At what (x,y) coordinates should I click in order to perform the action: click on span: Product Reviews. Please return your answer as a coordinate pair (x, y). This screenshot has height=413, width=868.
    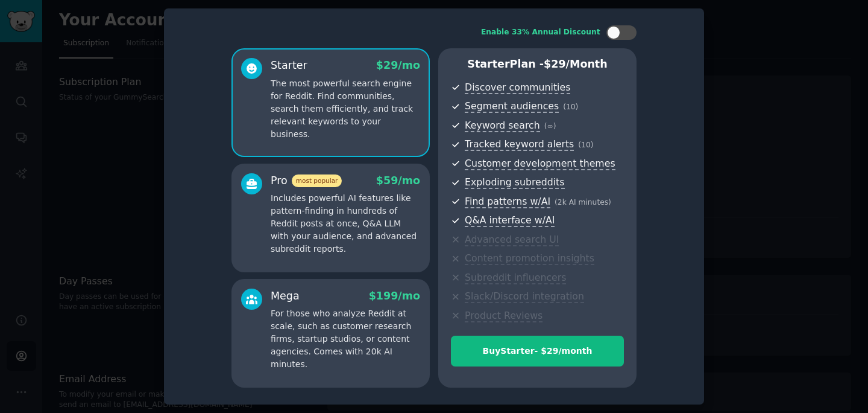
    Looking at the image, I should click on (503, 316).